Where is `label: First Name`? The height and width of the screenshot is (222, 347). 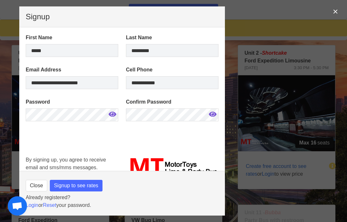
label: First Name is located at coordinates (72, 38).